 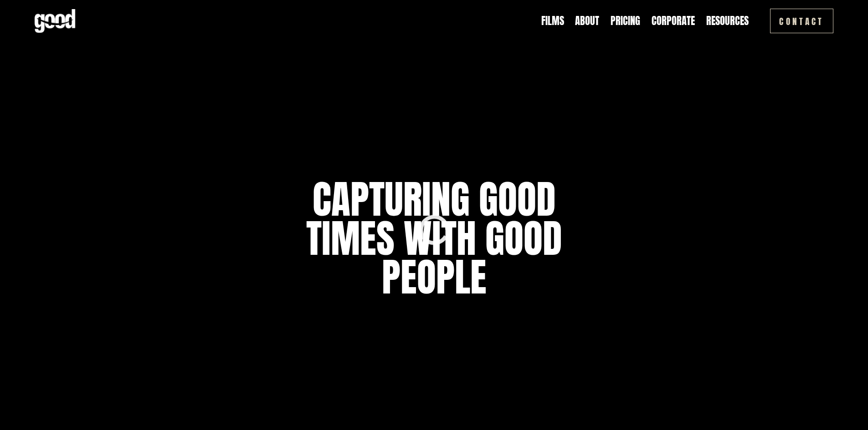 What do you see at coordinates (435, 238) in the screenshot?
I see `h1: capturing good times with good people` at bounding box center [435, 238].